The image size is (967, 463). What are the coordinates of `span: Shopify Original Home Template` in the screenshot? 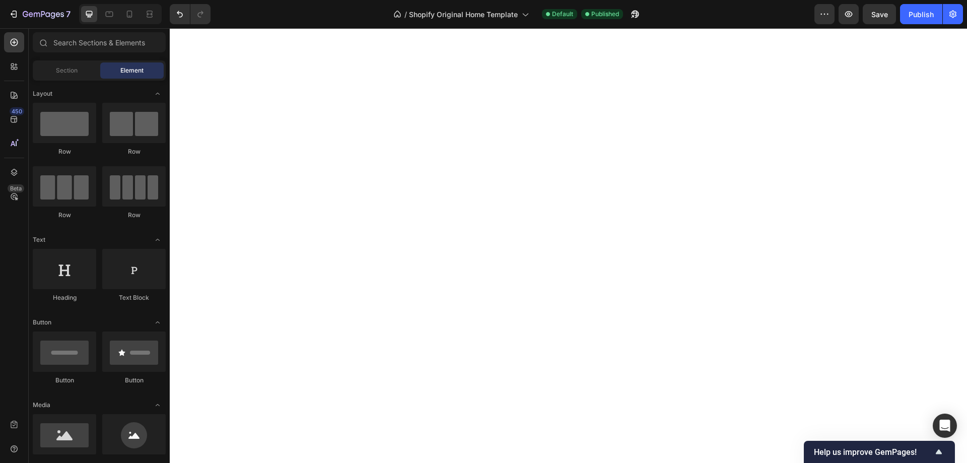 It's located at (463, 14).